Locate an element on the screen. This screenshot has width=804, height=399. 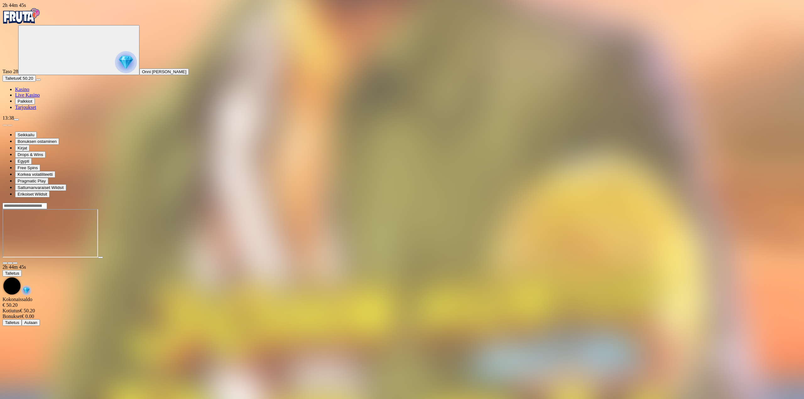
div: Game menu content is located at coordinates (402, 311).